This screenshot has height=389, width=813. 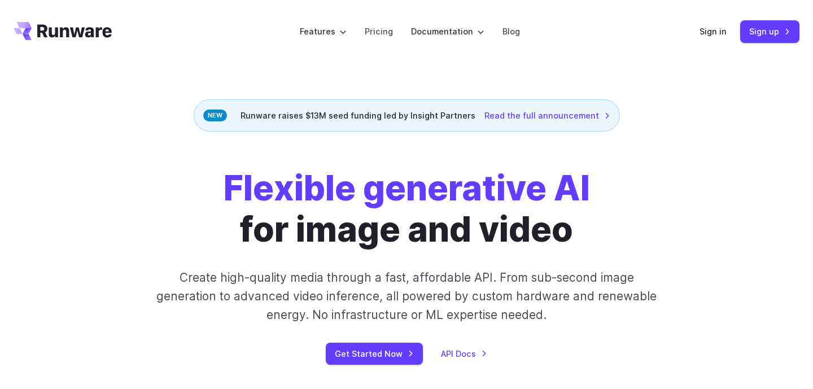 I want to click on strong: Flexible generative AI, so click(x=407, y=188).